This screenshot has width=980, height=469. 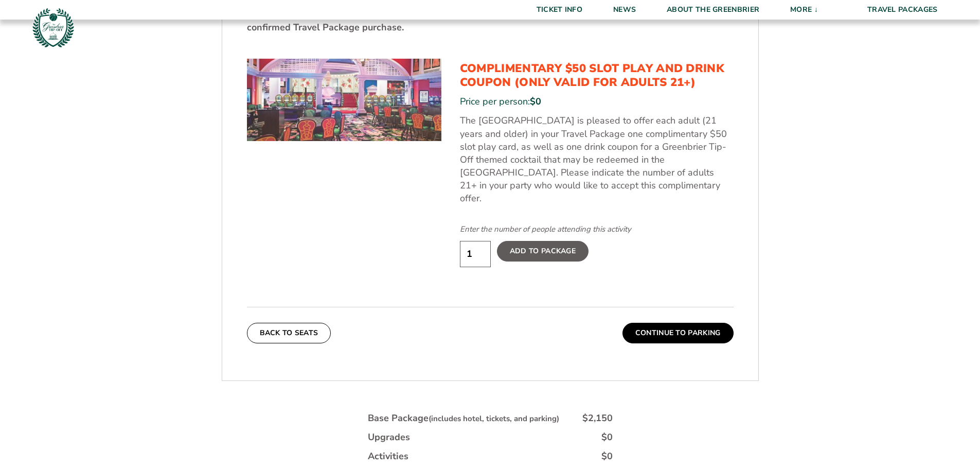 What do you see at coordinates (679, 333) in the screenshot?
I see `button: Continue To Parking` at bounding box center [679, 333].